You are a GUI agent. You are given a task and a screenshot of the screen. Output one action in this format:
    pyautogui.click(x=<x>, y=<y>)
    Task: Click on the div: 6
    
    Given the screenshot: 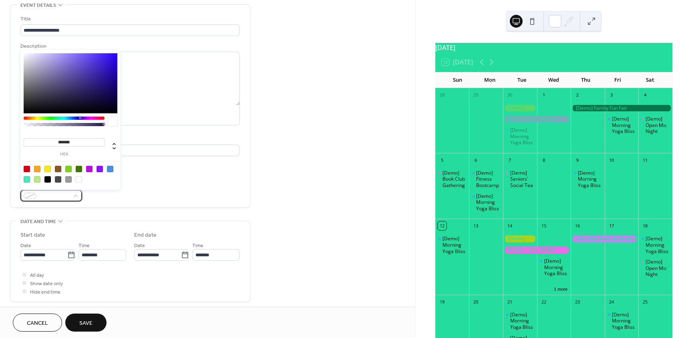 What is the action you would take?
    pyautogui.click(x=476, y=160)
    